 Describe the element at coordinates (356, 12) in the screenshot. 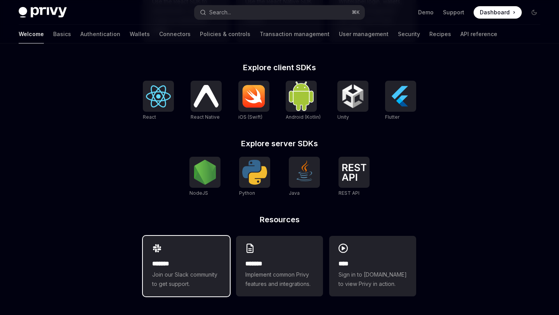

I see `span: ⌘ K` at that location.